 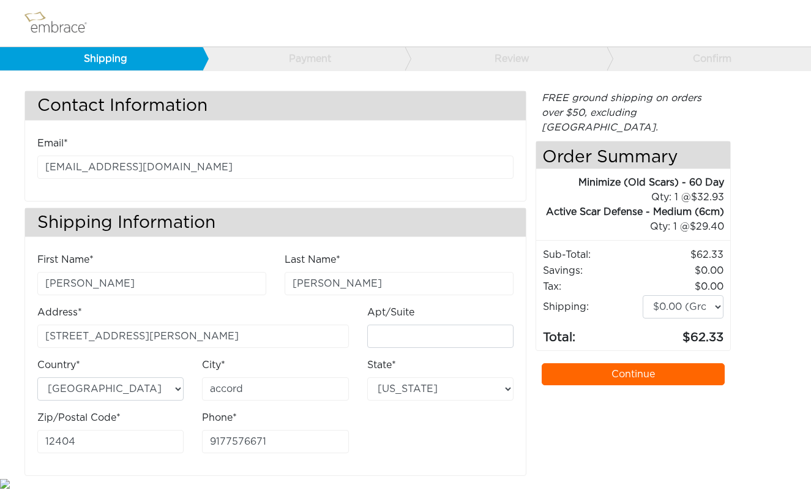 I want to click on a: Payment, so click(x=303, y=59).